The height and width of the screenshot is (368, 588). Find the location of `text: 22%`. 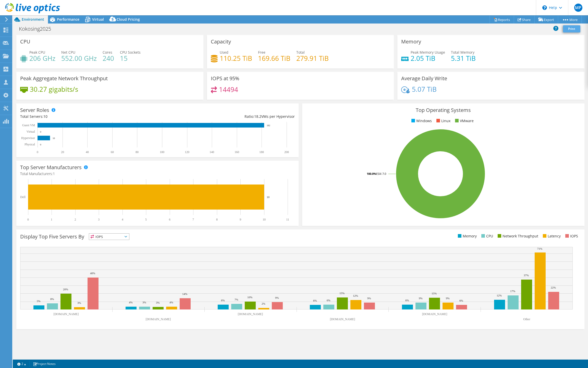

text: 22% is located at coordinates (554, 288).